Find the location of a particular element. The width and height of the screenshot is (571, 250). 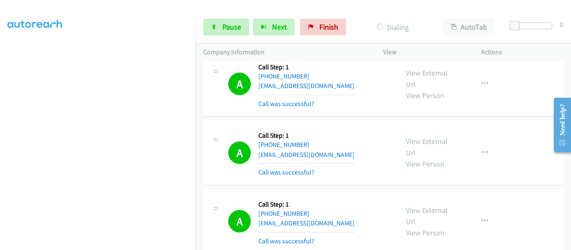

span: Next is located at coordinates (279, 27).